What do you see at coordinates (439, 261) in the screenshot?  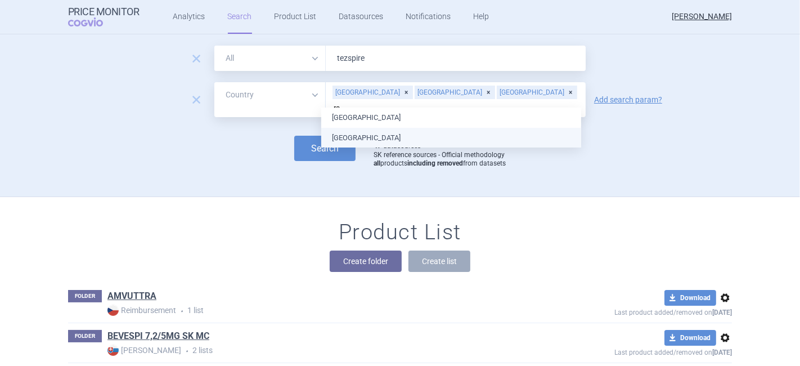 I see `button: Create list` at bounding box center [439, 261].